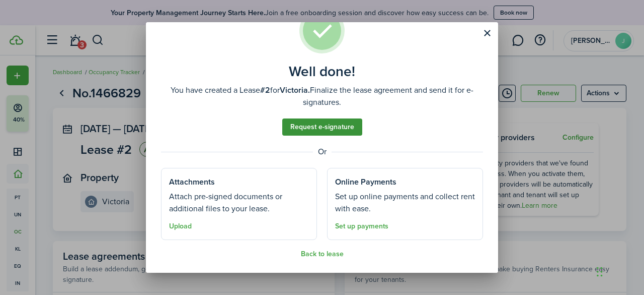  I want to click on well-done-description: You have created a Lease for Finalize the lease agreement and send it for e-signatures., so click(322, 96).